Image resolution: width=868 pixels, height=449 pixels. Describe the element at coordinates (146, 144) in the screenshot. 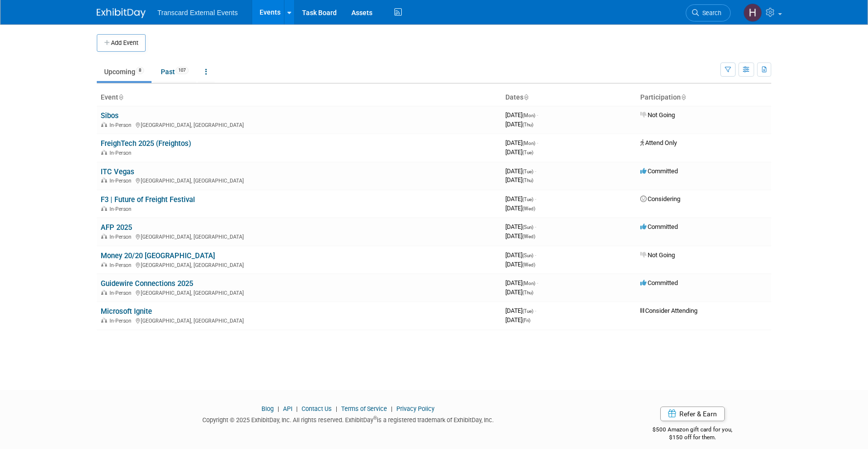

I see `a: FreighTech 2025 (Freightos)` at that location.